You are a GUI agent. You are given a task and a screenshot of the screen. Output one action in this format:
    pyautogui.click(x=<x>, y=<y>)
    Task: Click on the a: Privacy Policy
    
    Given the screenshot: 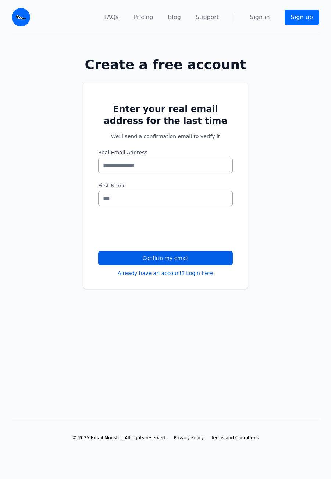 What is the action you would take?
    pyautogui.click(x=189, y=438)
    